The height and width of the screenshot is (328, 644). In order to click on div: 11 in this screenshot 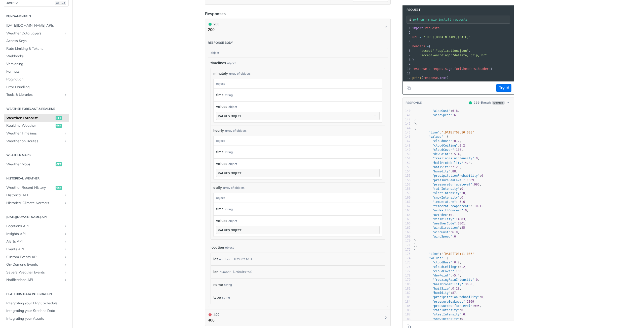, I will do `click(407, 73)`.